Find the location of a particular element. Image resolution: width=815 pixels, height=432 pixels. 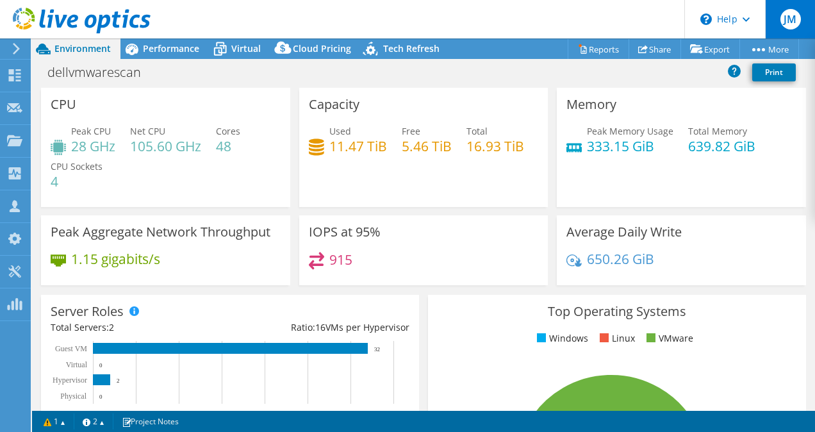

span: Free is located at coordinates (411, 131).